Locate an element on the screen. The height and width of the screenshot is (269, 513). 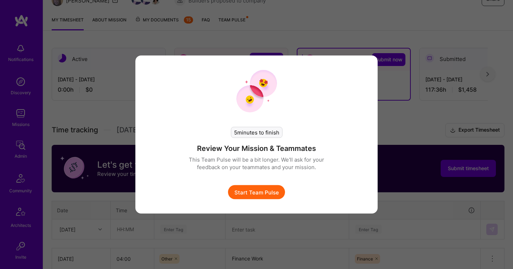
div: modal is located at coordinates (257, 134).